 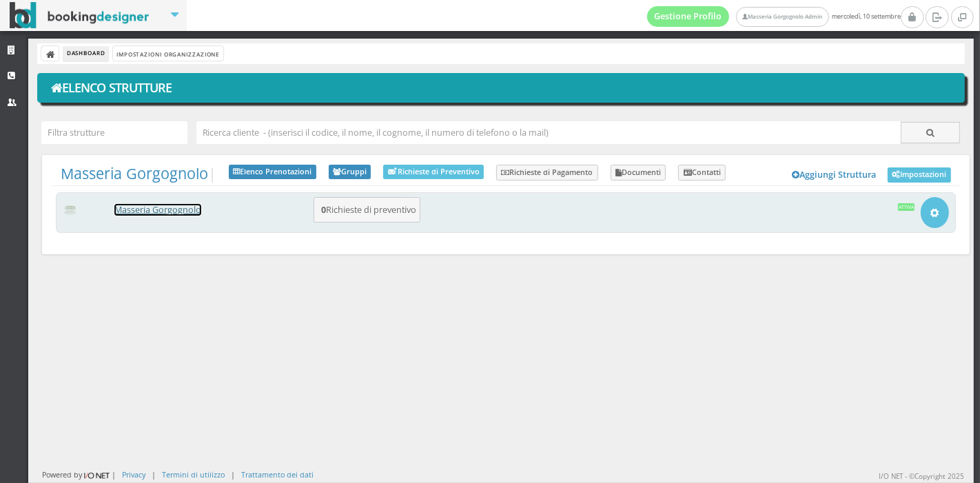 I want to click on b: 0, so click(x=324, y=210).